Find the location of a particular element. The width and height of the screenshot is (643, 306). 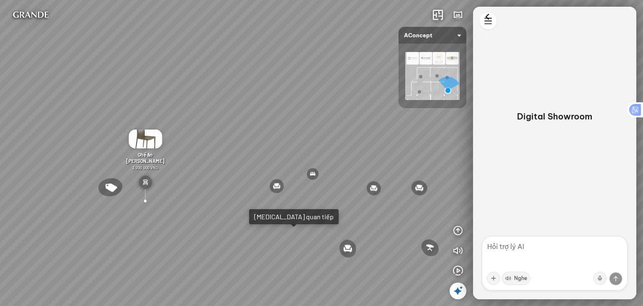

p: Digital Showroom is located at coordinates (555, 116).